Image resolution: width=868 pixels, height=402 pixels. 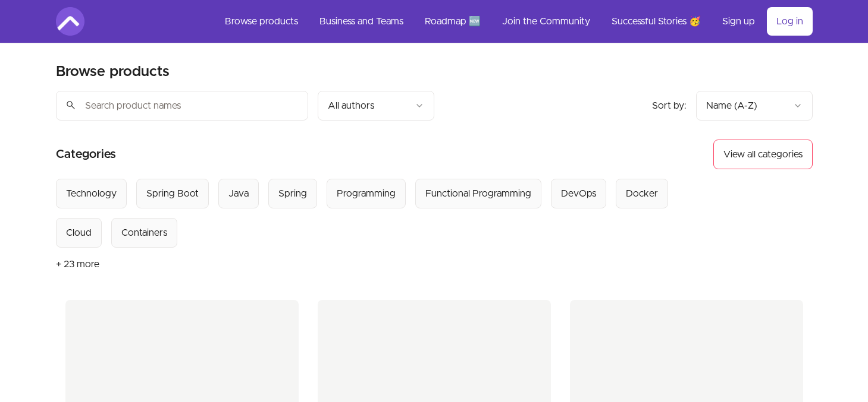 I want to click on a: Log in, so click(x=789, y=21).